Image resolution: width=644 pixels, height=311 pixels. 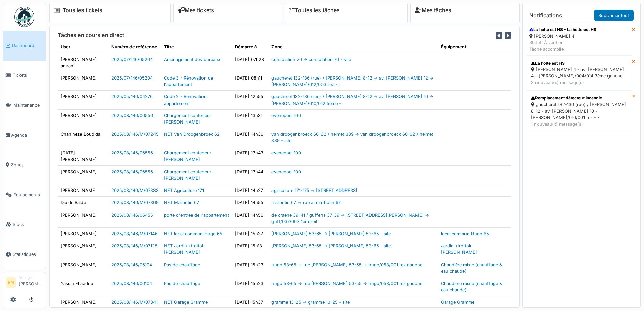 I want to click on a: Code 3 - Rénovation de l'appartement, so click(x=188, y=81).